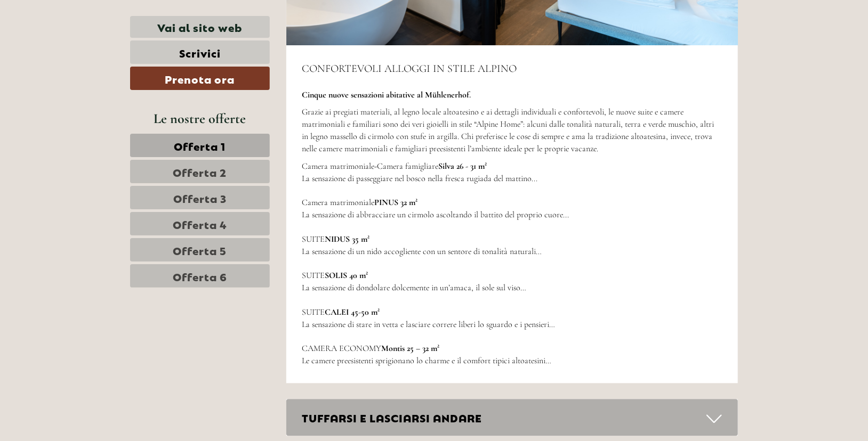 The height and width of the screenshot is (441, 868). What do you see at coordinates (410, 349) in the screenshot?
I see `strong: Montis 25 – 32 m²` at bounding box center [410, 349].